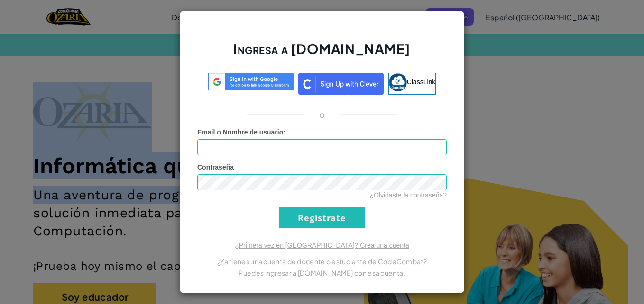 The width and height of the screenshot is (644, 304). I want to click on a: ¿Olvidaste la contraseña?, so click(408, 195).